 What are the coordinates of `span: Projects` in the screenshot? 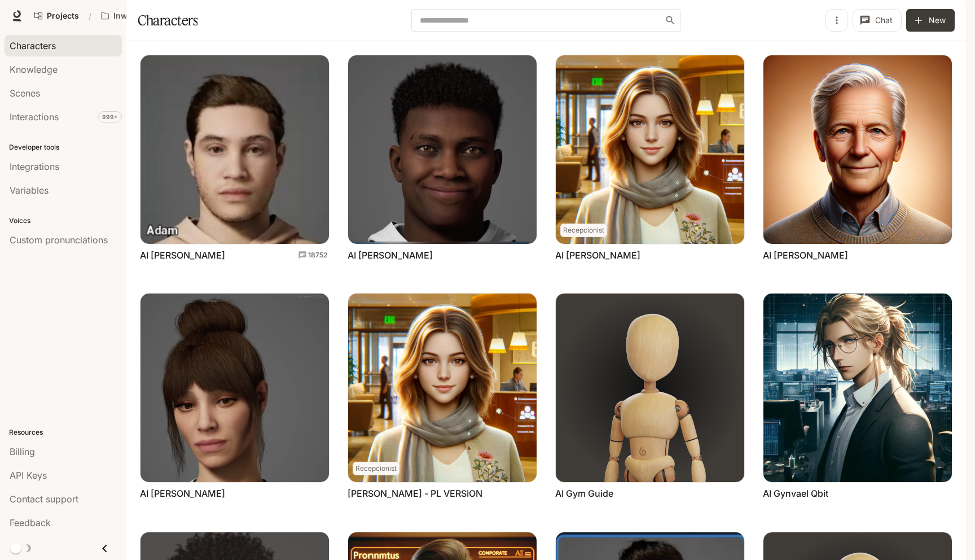 It's located at (63, 16).